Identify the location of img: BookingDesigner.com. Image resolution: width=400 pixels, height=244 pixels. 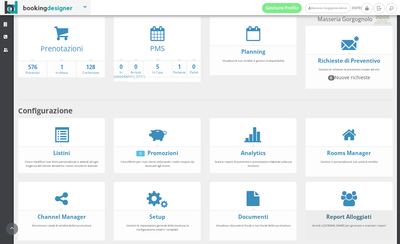
(39, 7).